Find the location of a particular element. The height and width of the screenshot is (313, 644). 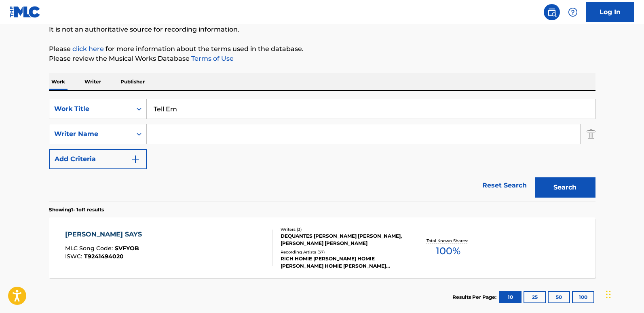

span: T9241494020 is located at coordinates (104, 256).